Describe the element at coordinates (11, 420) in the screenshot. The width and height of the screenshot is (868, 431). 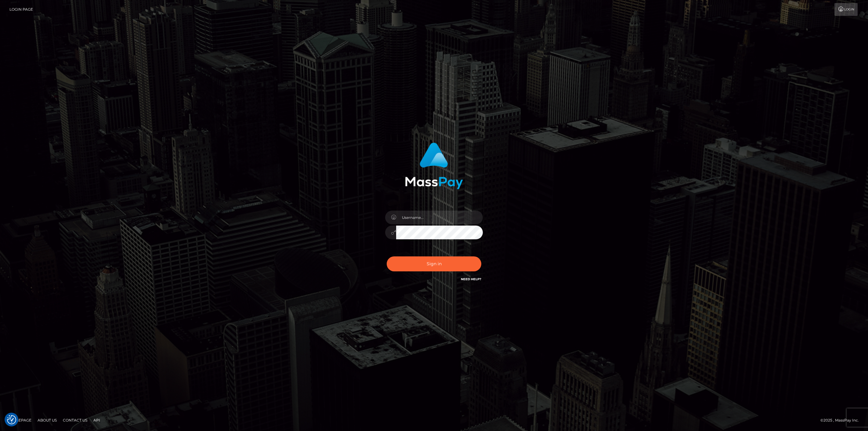
I see `button: Consent Preferences` at that location.